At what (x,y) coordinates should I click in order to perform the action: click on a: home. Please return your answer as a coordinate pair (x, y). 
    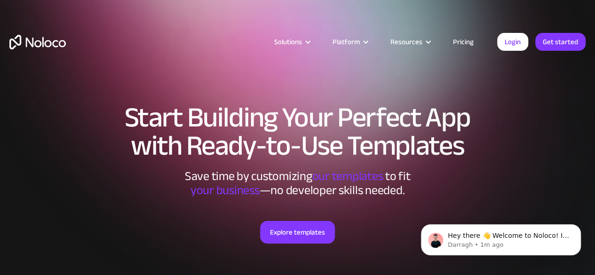
    Looking at the image, I should click on (38, 42).